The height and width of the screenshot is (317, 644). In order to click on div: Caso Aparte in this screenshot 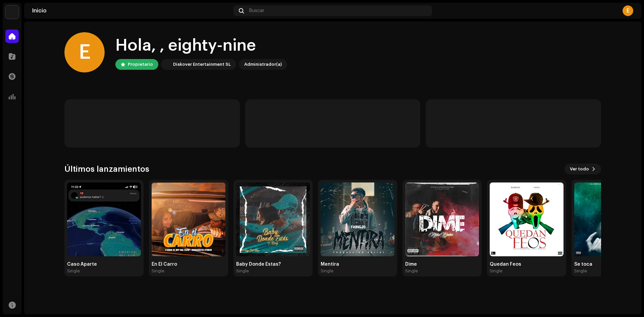, I will do `click(104, 264)`.